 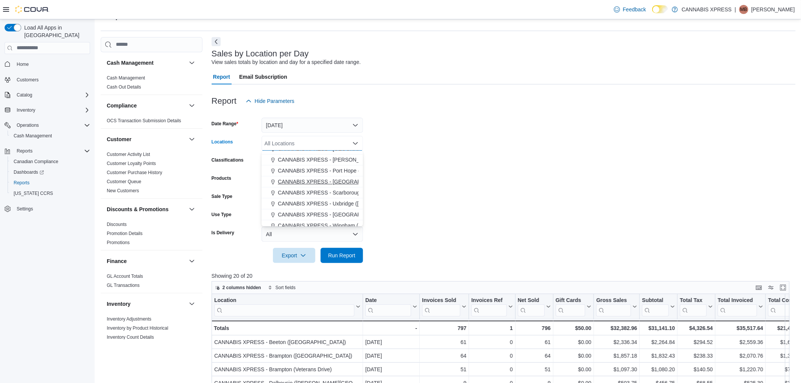 I want to click on div: Gross Sales, so click(x=614, y=306).